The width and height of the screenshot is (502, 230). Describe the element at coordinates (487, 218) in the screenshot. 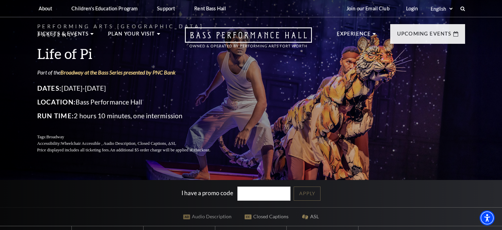

I see `div: Accessibility Menu` at that location.